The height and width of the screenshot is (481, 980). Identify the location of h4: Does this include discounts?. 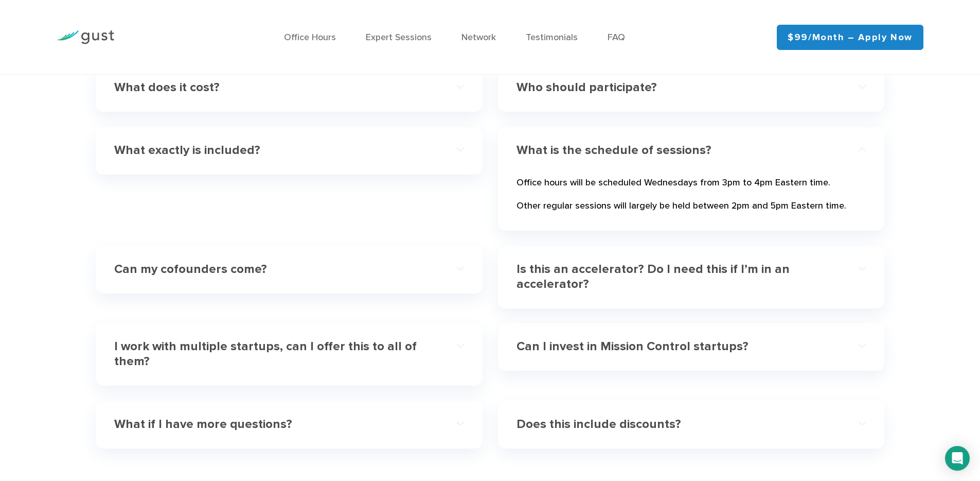
(673, 424).